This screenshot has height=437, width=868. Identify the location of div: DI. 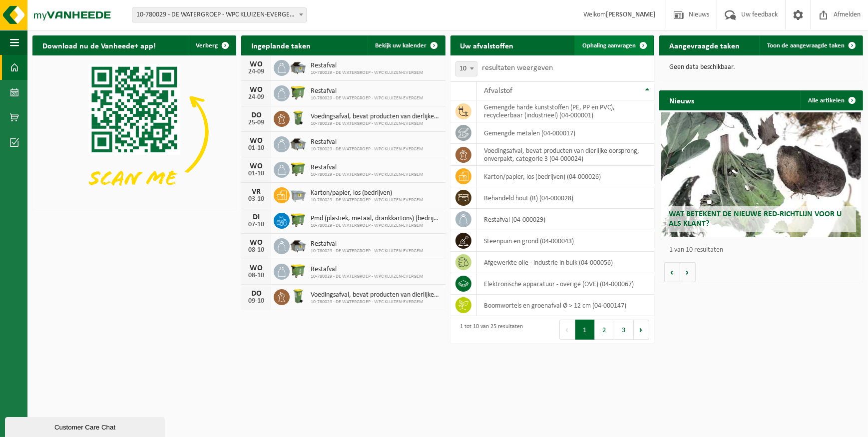
(256, 217).